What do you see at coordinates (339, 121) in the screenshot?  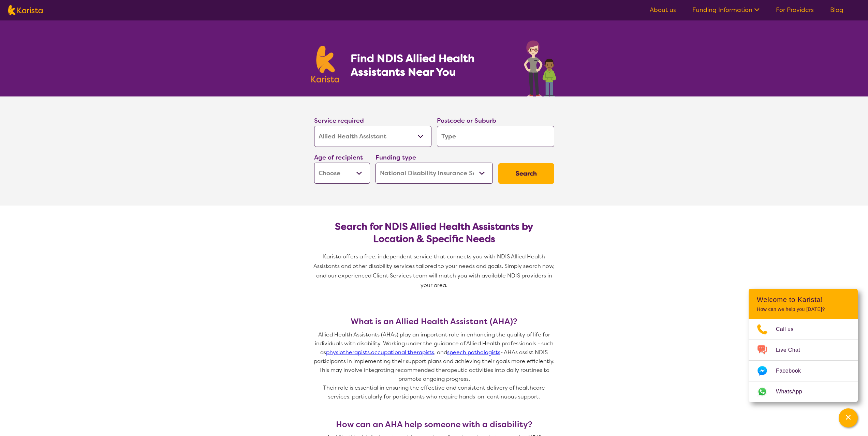 I see `label: Service required` at bounding box center [339, 121].